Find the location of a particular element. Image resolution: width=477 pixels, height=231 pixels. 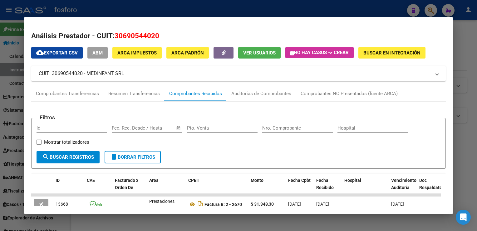

span: Ver Usuarios is located at coordinates (260, 53).